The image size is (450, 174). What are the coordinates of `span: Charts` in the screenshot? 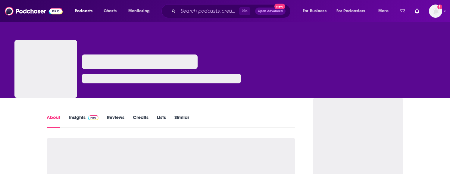 It's located at (110, 11).